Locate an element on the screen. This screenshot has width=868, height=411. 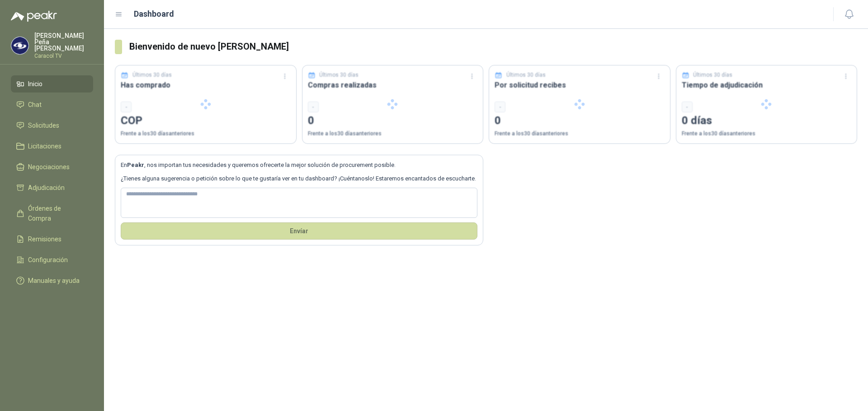
span: Negociaciones is located at coordinates (49, 167).